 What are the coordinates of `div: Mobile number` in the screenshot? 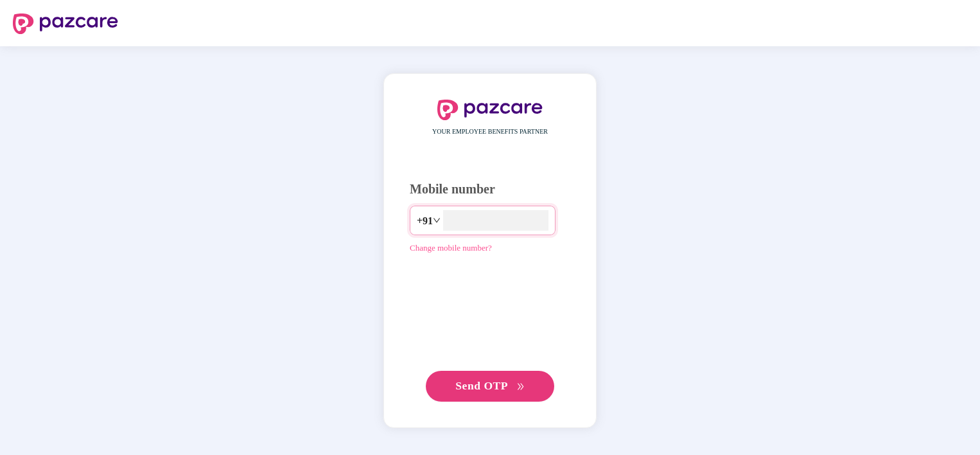 It's located at (490, 189).